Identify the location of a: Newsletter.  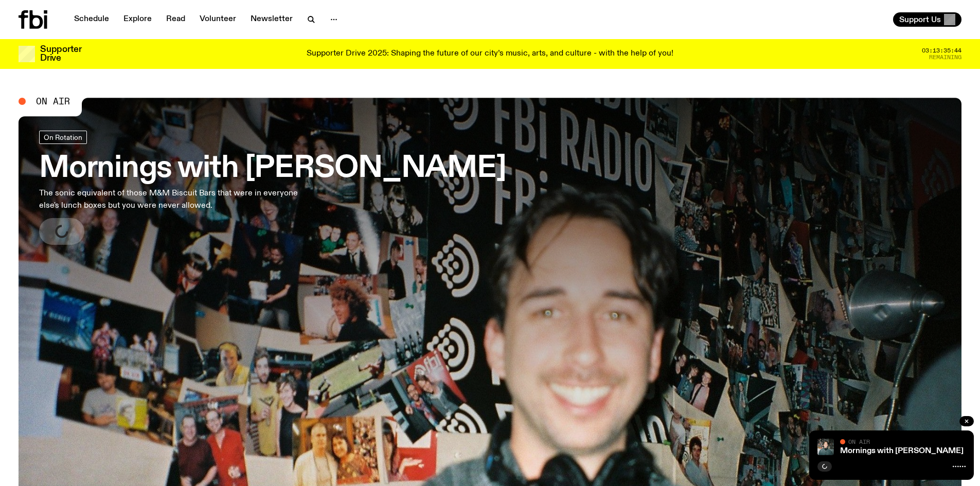
(272, 20).